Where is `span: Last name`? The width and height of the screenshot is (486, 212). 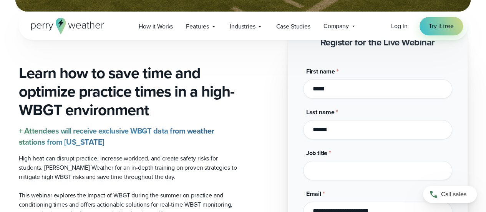
span: Last name is located at coordinates (320, 112).